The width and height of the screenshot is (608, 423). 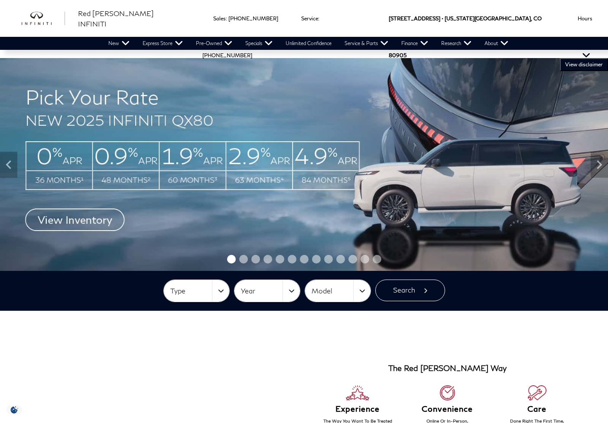 What do you see at coordinates (366, 43) in the screenshot?
I see `a: Service & Parts` at bounding box center [366, 43].